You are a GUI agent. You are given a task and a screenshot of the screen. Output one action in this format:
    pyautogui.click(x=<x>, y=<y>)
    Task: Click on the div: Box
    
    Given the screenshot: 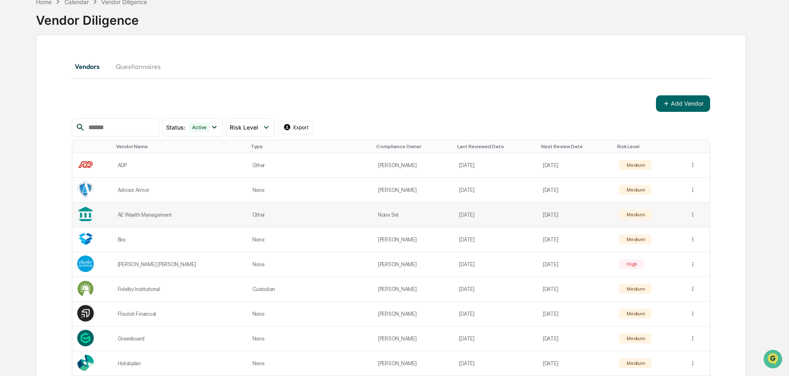 What is the action you would take?
    pyautogui.click(x=180, y=239)
    